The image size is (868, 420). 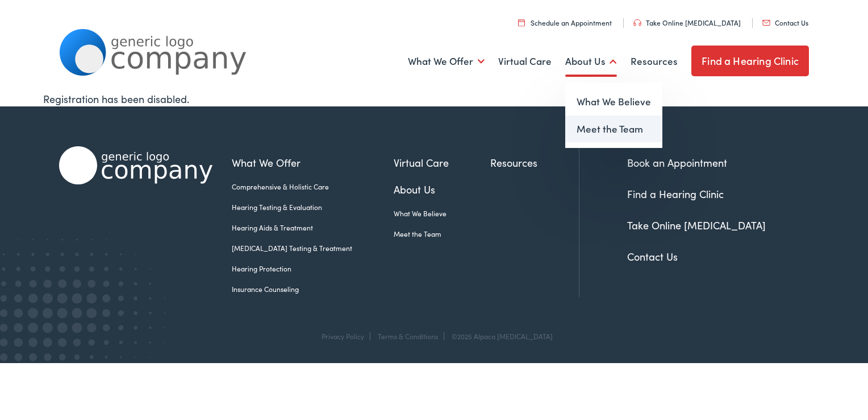 What do you see at coordinates (136, 165) in the screenshot?
I see `img: Alpaca Audiology` at bounding box center [136, 165].